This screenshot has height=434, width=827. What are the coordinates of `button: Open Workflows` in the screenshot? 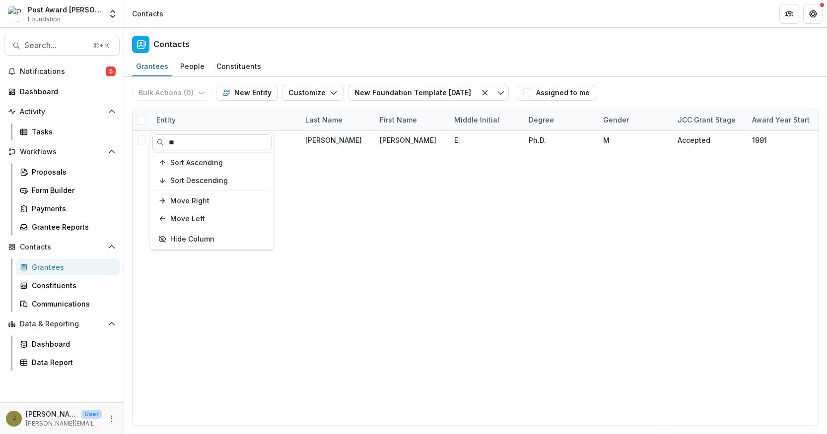 It's located at (62, 152).